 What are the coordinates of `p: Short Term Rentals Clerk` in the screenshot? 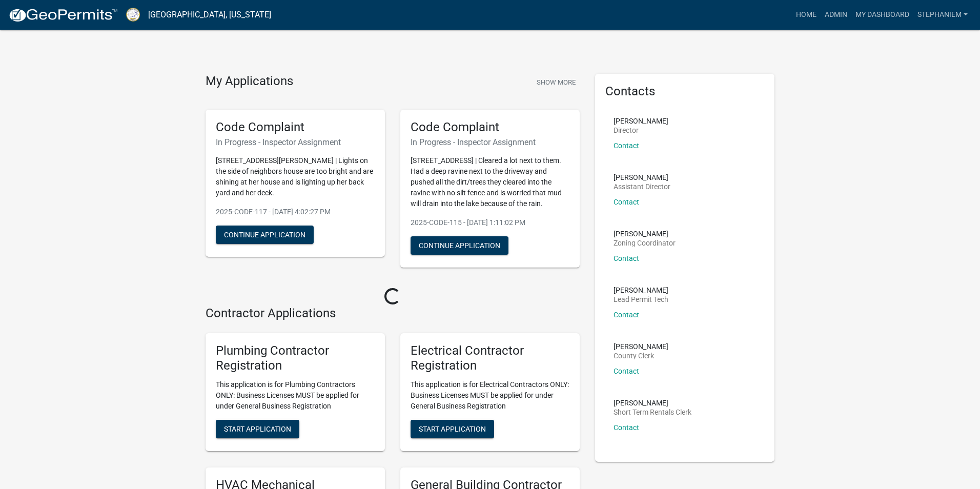 It's located at (653, 412).